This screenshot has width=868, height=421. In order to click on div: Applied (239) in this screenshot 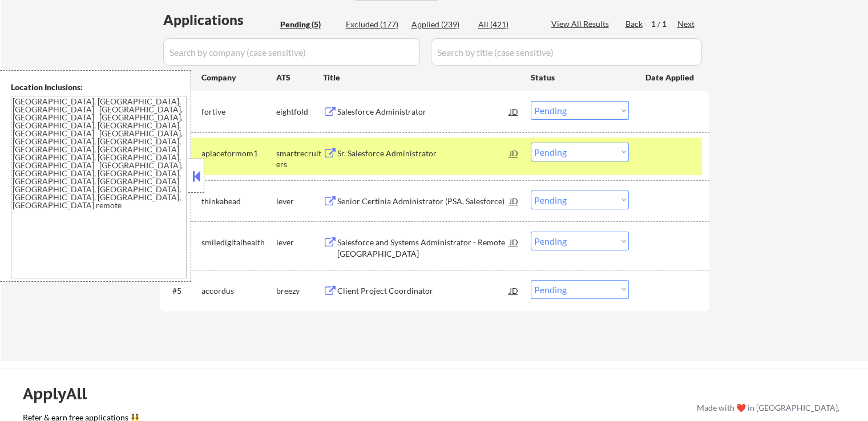, I will do `click(440, 25)`.